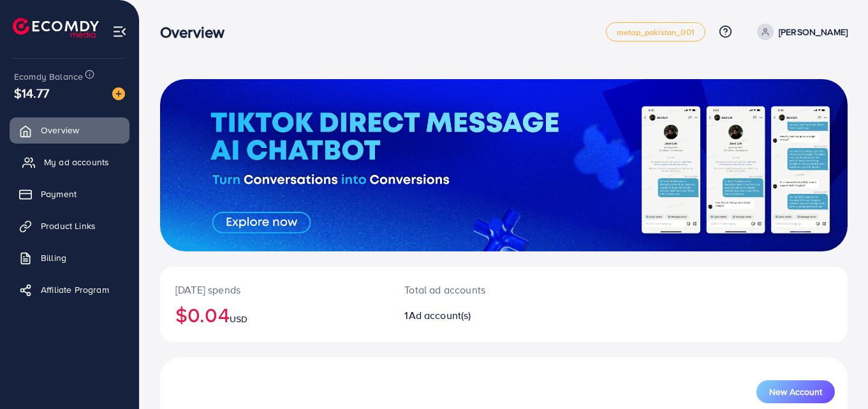  Describe the element at coordinates (119, 94) in the screenshot. I see `img: image` at that location.